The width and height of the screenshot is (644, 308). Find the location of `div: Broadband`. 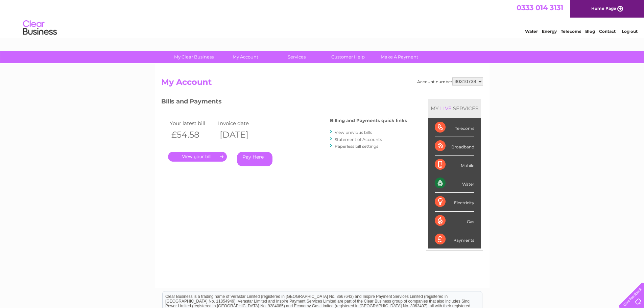

div: Broadband is located at coordinates (454, 146).